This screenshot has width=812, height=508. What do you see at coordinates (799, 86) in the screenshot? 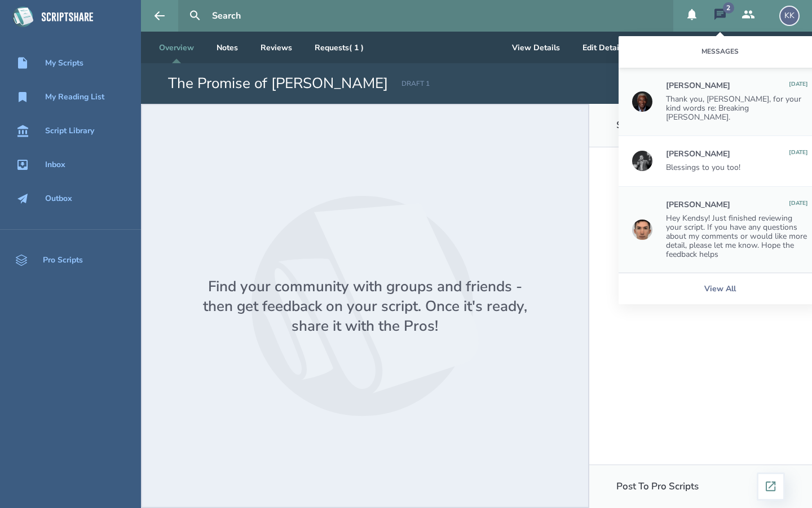
I see `div: Monday, October 6, 2025 at 6:51:00 PM` at bounding box center [799, 86].